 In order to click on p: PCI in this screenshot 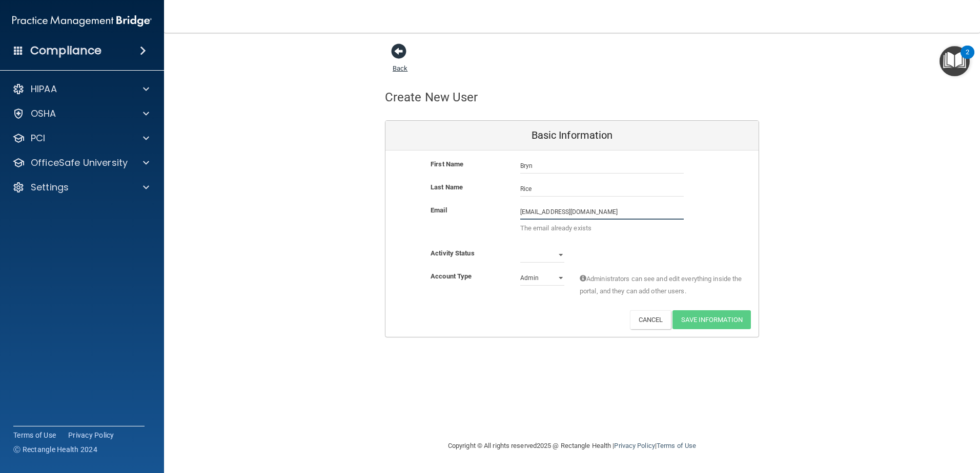, I will do `click(38, 138)`.